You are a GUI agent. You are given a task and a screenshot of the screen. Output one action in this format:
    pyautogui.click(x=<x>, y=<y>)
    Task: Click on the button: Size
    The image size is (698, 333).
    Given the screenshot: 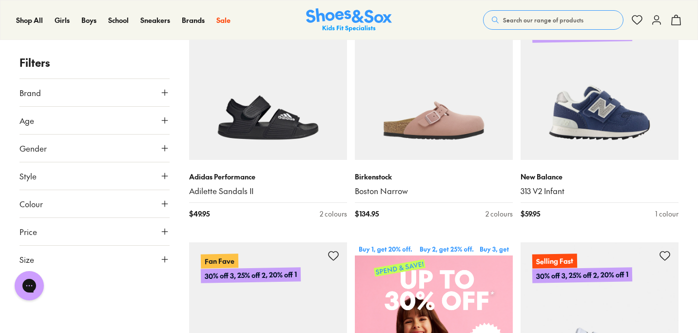 What is the action you would take?
    pyautogui.click(x=95, y=259)
    